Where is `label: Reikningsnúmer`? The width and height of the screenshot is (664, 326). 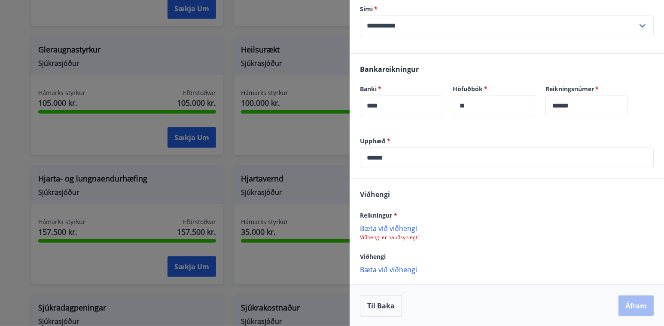 label: Reikningsnúmer is located at coordinates (587, 89).